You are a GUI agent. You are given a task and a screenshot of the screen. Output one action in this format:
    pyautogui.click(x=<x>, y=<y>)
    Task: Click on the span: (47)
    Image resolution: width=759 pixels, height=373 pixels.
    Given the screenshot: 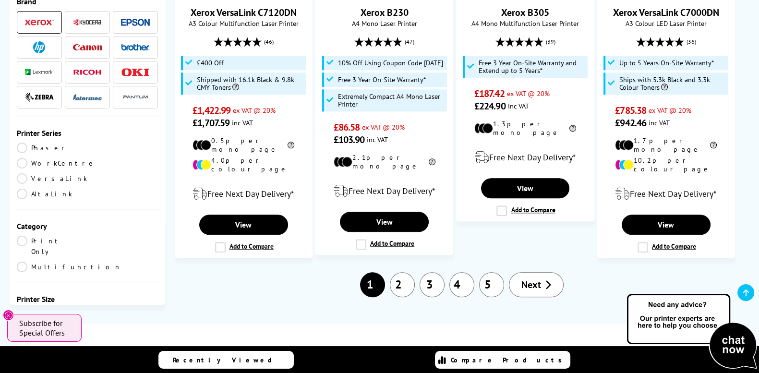 What is the action you would take?
    pyautogui.click(x=410, y=42)
    